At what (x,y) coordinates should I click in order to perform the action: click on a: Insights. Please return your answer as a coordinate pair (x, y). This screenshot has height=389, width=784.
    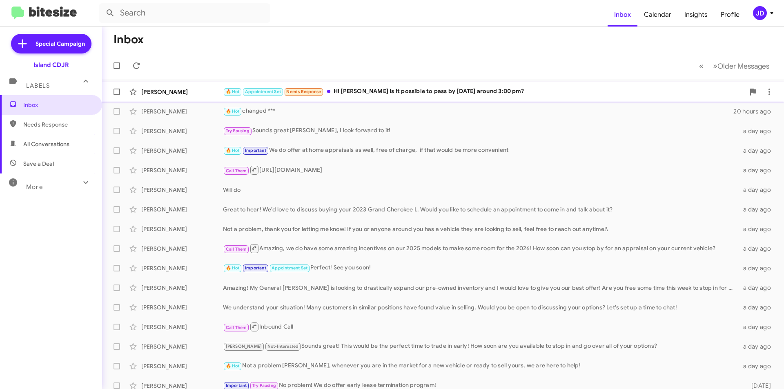
    Looking at the image, I should click on (696, 15).